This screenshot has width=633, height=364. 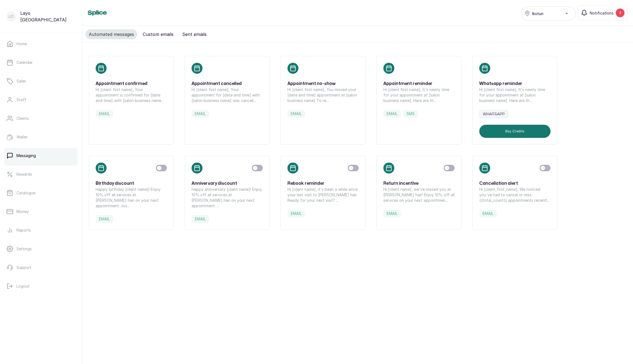 What do you see at coordinates (411, 114) in the screenshot?
I see `label: sms` at bounding box center [411, 114].